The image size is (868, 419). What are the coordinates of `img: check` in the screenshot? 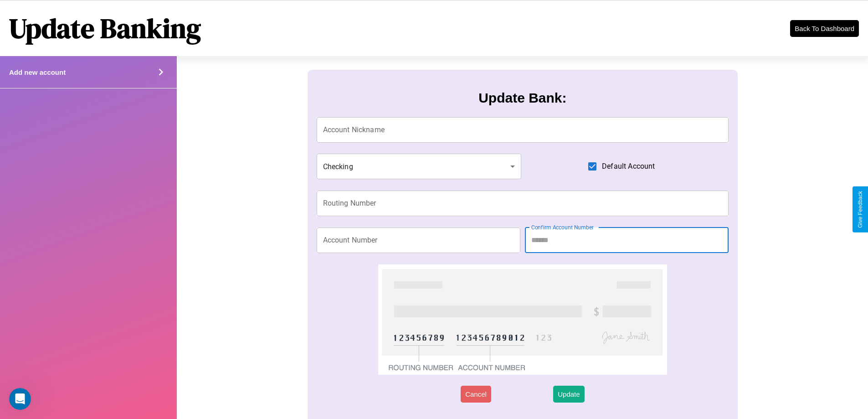 It's located at (522, 319).